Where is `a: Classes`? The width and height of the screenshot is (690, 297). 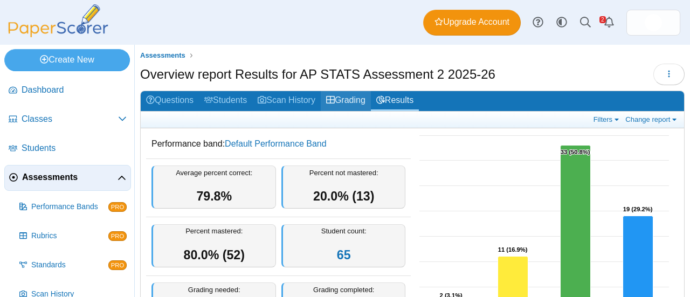
a: Classes is located at coordinates (67, 120).